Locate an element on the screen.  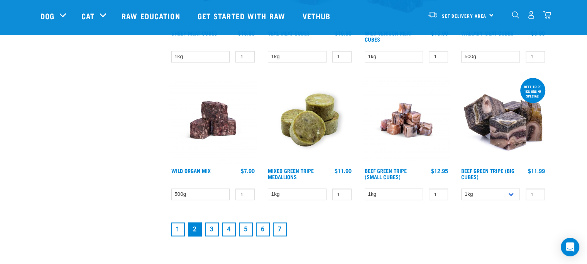
div: $12.95 is located at coordinates (439, 171).